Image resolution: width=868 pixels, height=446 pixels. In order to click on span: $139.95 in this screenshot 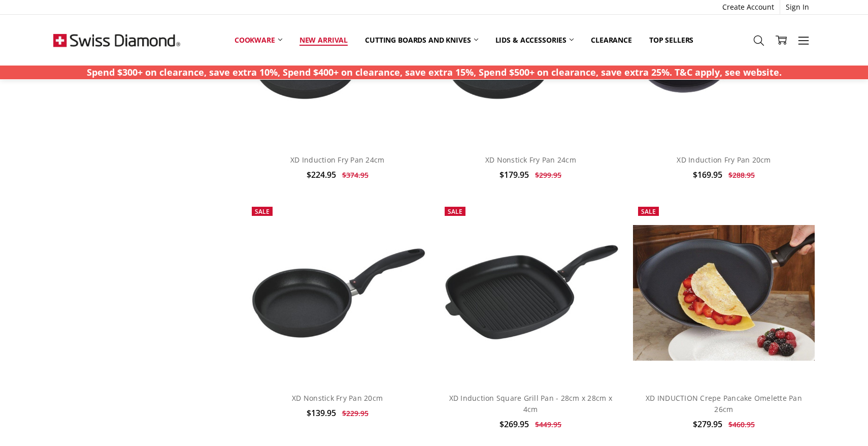, I will do `click(321, 413)`.